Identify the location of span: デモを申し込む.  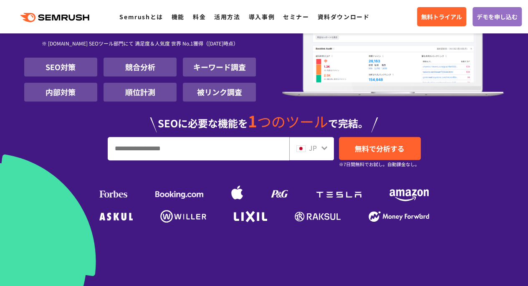
(497, 17).